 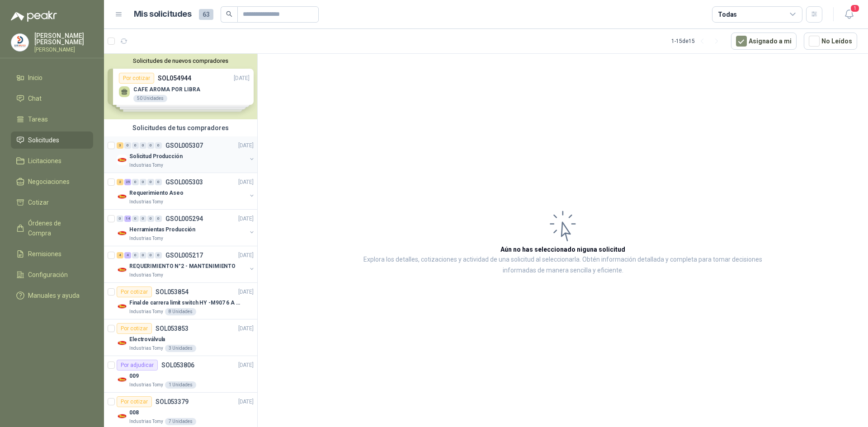 I want to click on p: GSOL005307, so click(x=184, y=146).